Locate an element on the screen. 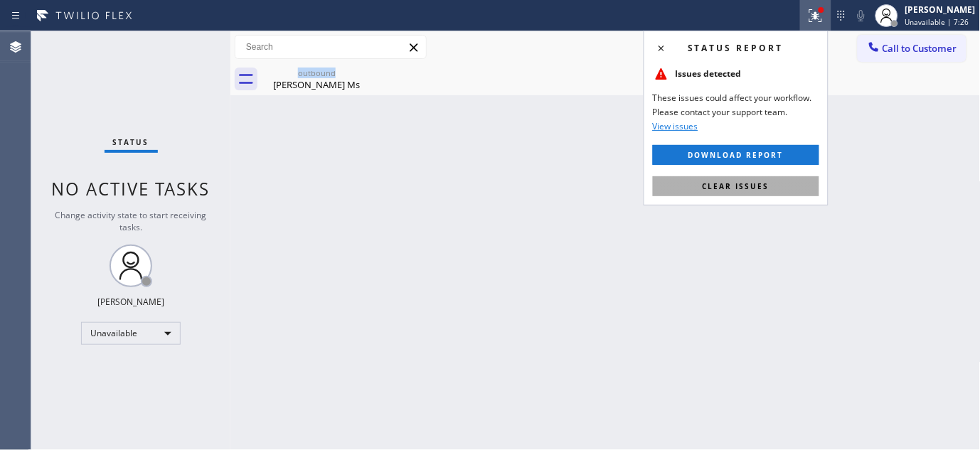 The width and height of the screenshot is (980, 450). div: Unavailable is located at coordinates (131, 333).